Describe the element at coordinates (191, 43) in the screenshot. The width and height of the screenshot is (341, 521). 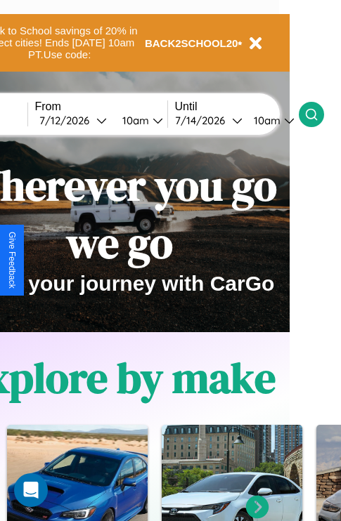
I see `b: BACK2SCHOOL20` at that location.